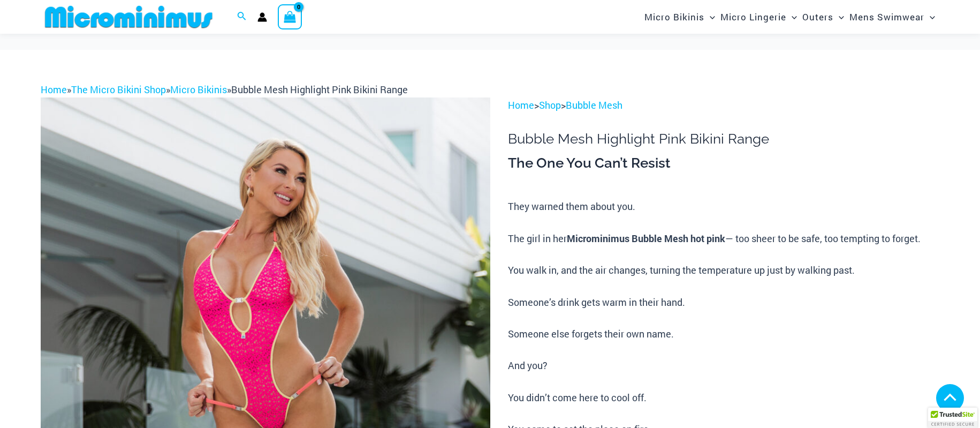 This screenshot has width=980, height=428. I want to click on a: Micro BikinisMenu ToggleMenu Toggle, so click(680, 17).